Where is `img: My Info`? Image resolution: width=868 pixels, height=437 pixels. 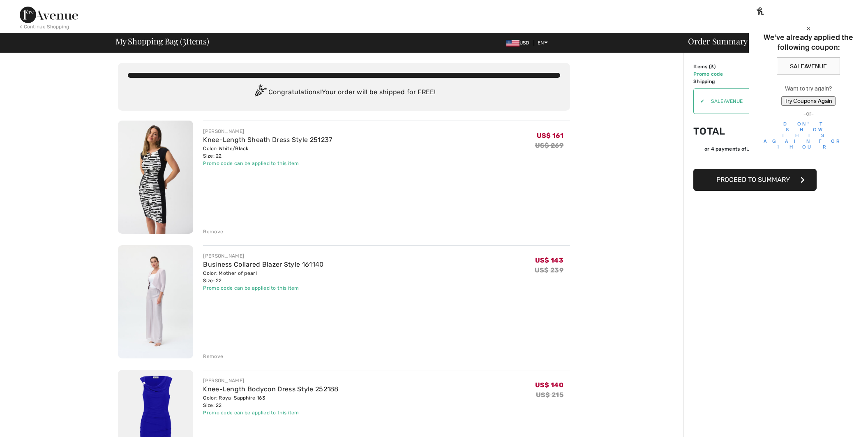
img: My Info is located at coordinates (800, 16).